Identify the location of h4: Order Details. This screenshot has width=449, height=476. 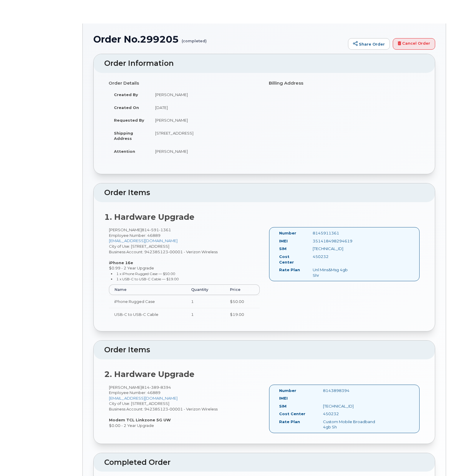
(184, 83).